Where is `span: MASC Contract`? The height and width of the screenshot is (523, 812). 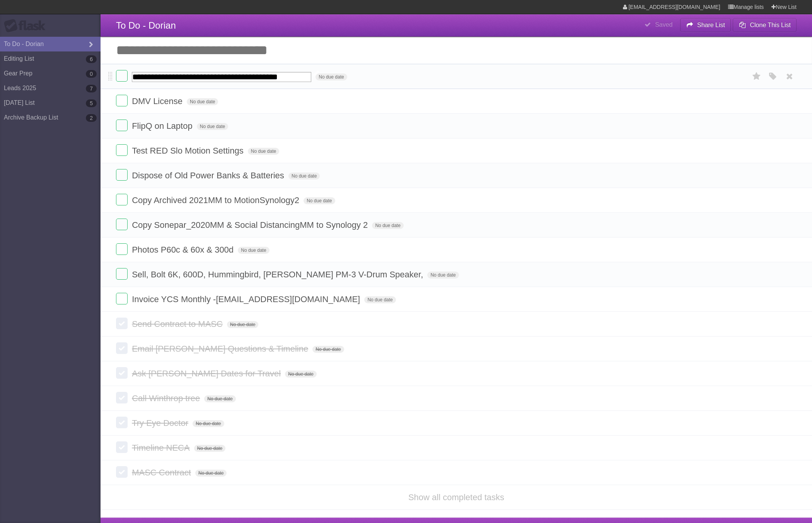
span: MASC Contract is located at coordinates (163, 472).